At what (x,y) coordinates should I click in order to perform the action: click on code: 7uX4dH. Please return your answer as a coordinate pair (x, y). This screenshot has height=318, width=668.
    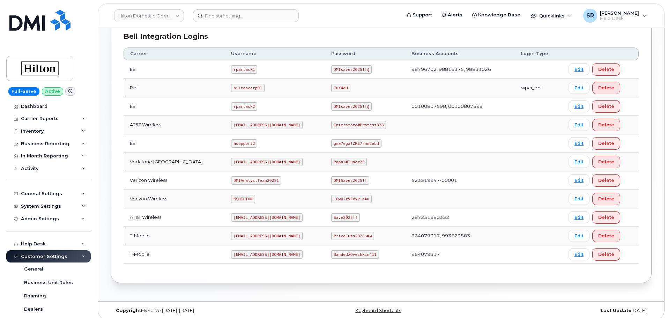
    Looking at the image, I should click on (341, 88).